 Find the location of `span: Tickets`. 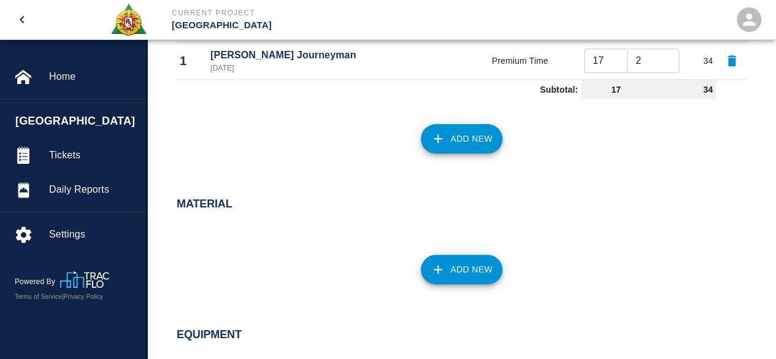

span: Tickets is located at coordinates (93, 155).